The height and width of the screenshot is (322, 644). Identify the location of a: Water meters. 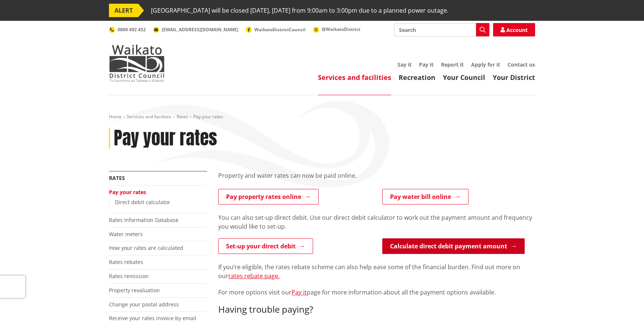
(125, 234).